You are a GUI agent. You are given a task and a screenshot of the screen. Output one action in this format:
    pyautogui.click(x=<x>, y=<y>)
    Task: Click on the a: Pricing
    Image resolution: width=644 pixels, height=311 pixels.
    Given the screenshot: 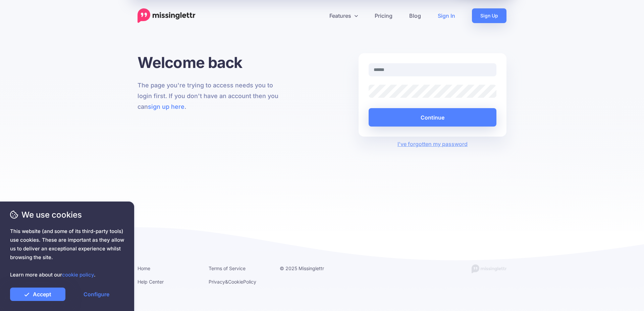 What is the action you would take?
    pyautogui.click(x=383, y=16)
    